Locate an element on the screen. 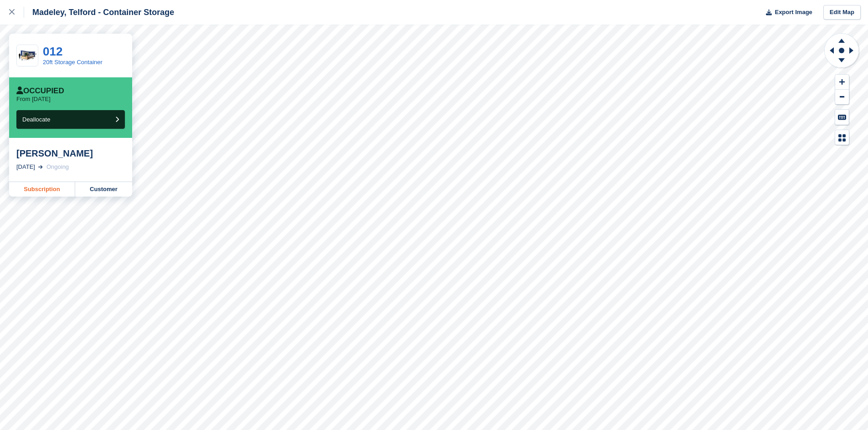 This screenshot has height=430, width=868. div: Occupied is located at coordinates (40, 91).